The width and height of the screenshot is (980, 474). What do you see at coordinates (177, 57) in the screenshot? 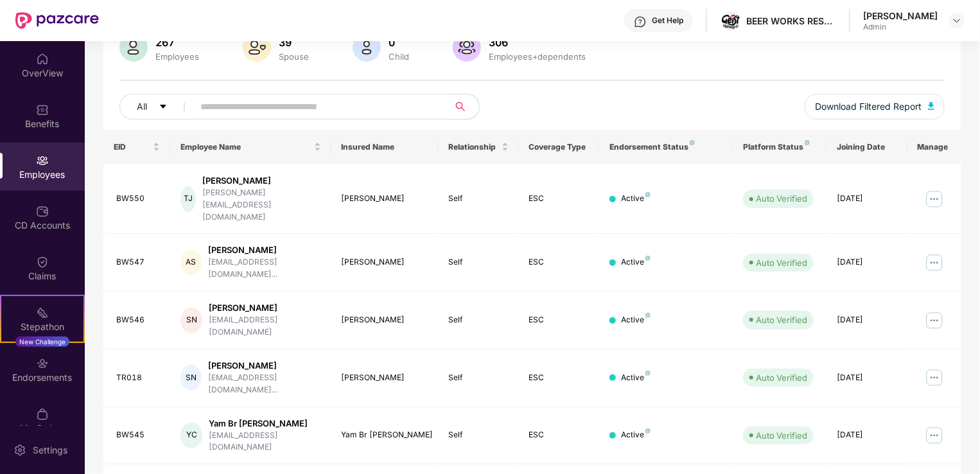
I see `div: Employees` at bounding box center [177, 57].